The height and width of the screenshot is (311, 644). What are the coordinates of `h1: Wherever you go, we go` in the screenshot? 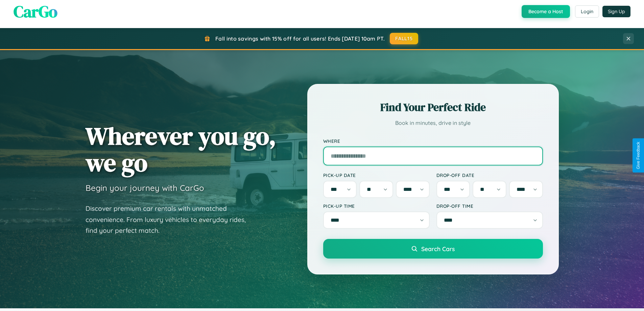 It's located at (181, 149).